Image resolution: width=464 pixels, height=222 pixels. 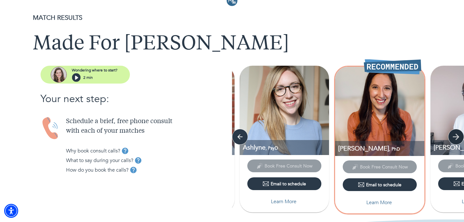 I want to click on p: PhD, so click(x=381, y=148).